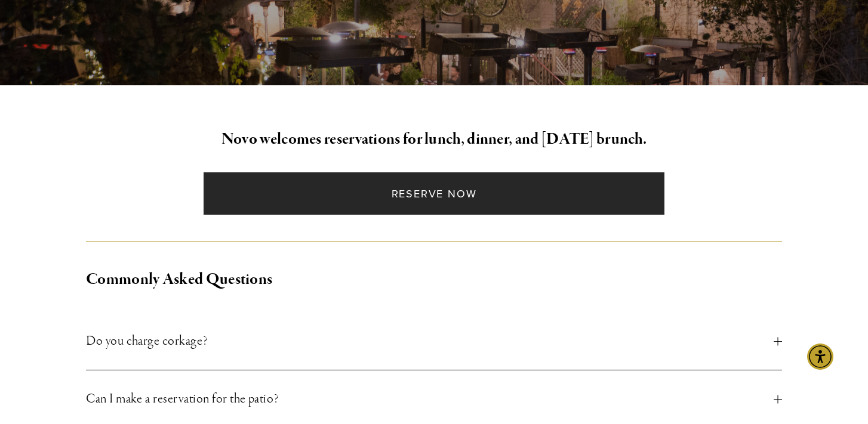 The width and height of the screenshot is (868, 424). What do you see at coordinates (434, 280) in the screenshot?
I see `h2: Commonly Asked Questions` at bounding box center [434, 280].